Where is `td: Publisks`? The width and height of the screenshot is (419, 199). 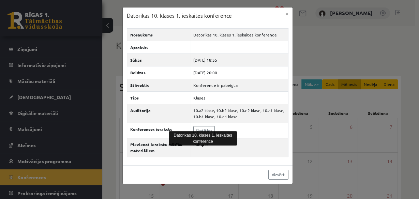
td: Publisks is located at coordinates (239, 147).